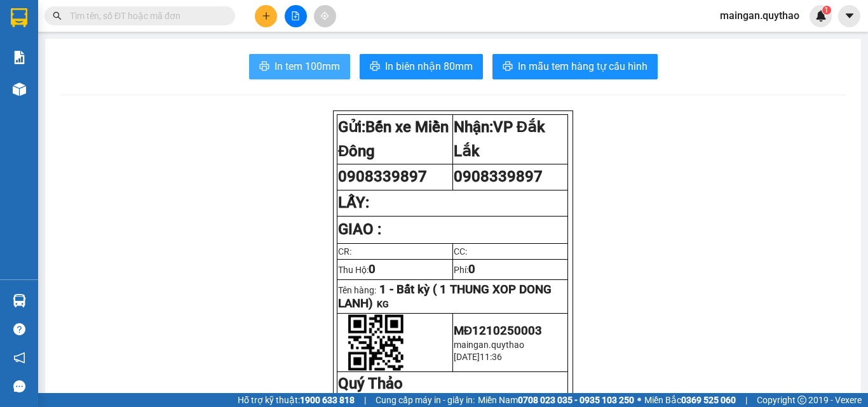  I want to click on span: 11:36, so click(491, 357).